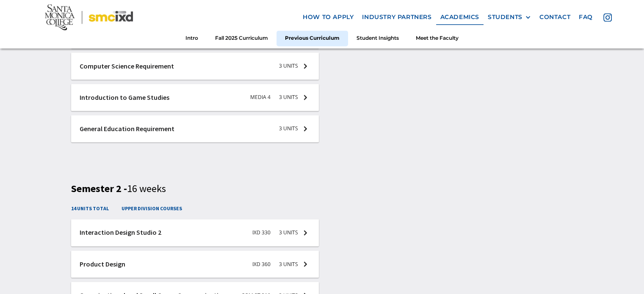  I want to click on h4: upper division courses, so click(152, 208).